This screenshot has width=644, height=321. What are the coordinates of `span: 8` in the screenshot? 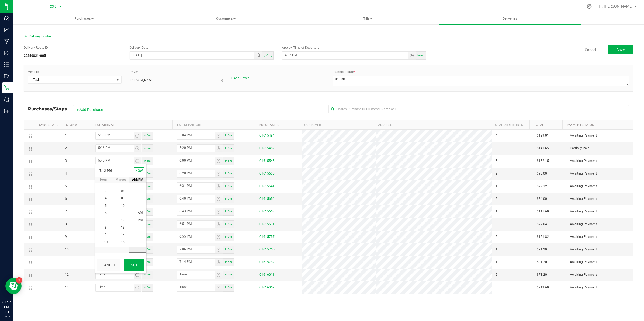 It's located at (105, 228).